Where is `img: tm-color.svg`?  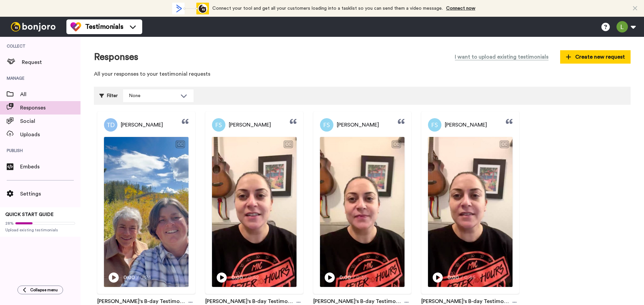 img: tm-color.svg is located at coordinates (76, 27).